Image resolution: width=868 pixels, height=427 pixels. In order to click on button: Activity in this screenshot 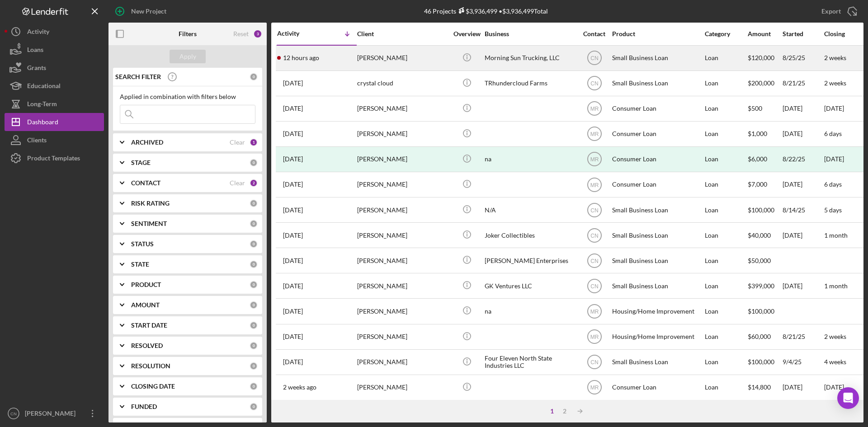, I will do `click(55, 31)`.